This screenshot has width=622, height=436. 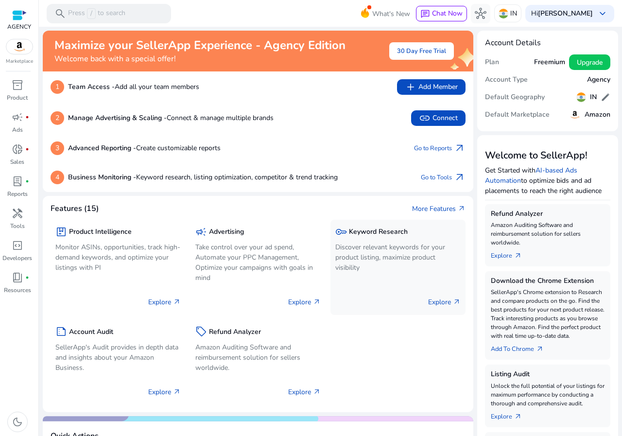 What do you see at coordinates (118, 357) in the screenshot?
I see `p: SellerApp's Audit provides in depth data and insights about your Amazon Business.` at bounding box center [118, 357].